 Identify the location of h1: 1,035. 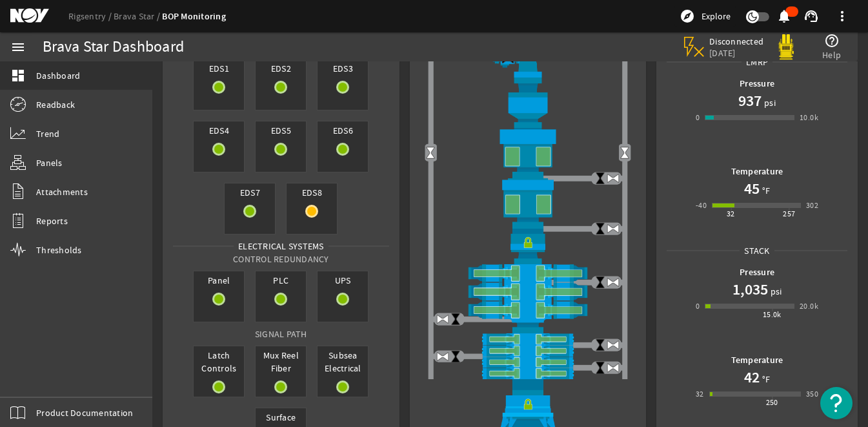
(750, 290).